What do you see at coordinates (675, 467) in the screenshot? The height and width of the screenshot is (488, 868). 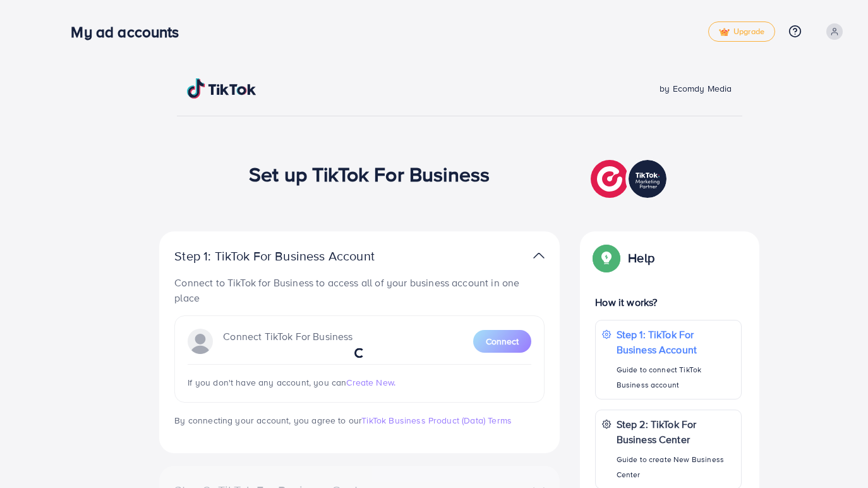 I see `p: Guide to create New Business Center` at bounding box center [675, 467].